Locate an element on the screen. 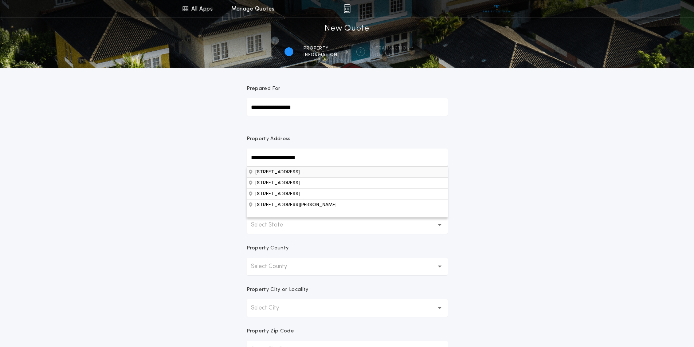  h2: 2 is located at coordinates (360, 52).